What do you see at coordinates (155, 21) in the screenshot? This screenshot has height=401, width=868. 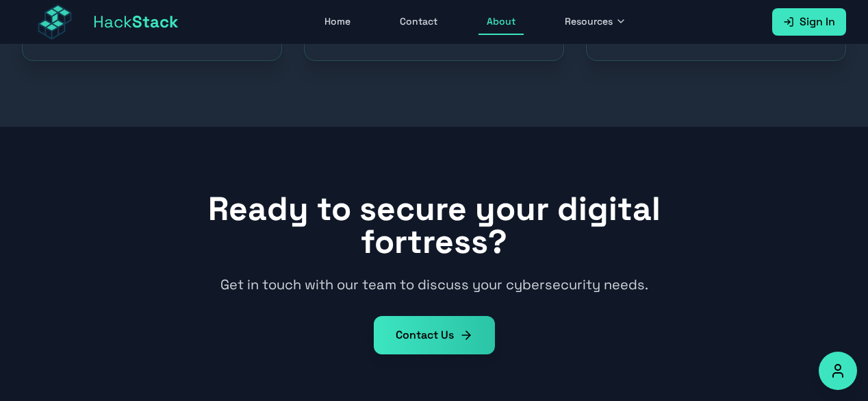 I see `span: Stack` at bounding box center [155, 21].